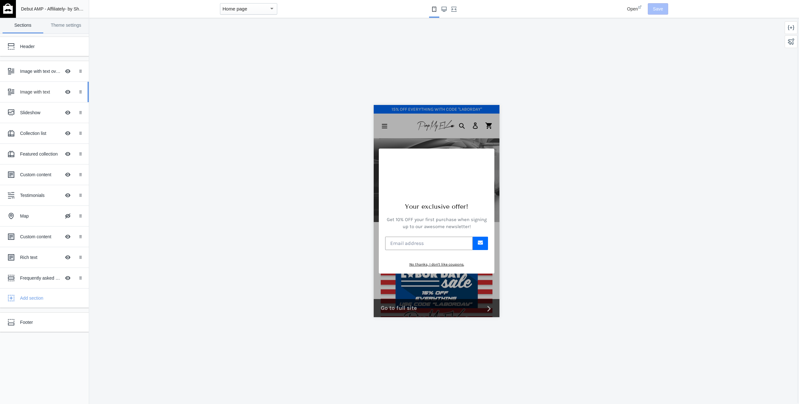 The width and height of the screenshot is (799, 404). I want to click on a: Theme settings, so click(66, 25).